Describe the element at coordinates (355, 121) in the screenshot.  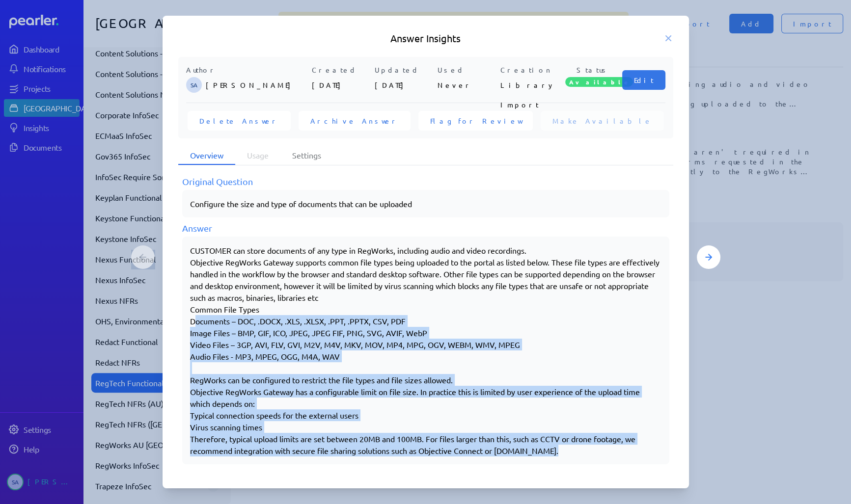
I see `button: Archive Answer` at that location.